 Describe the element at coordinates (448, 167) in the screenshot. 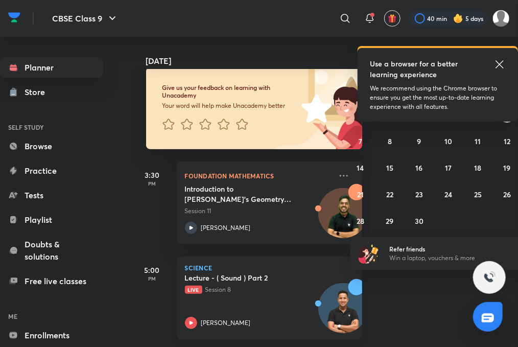

I see `abbr: September 17, 2025` at that location.